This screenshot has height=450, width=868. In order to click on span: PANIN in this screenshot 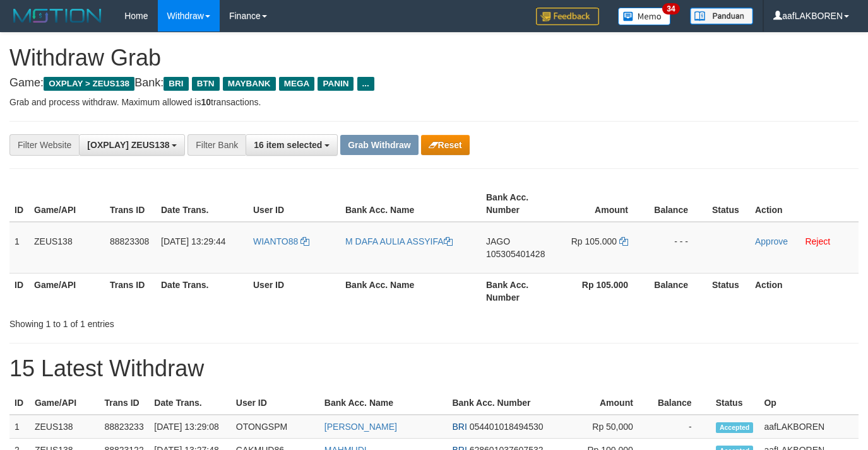, I will do `click(335, 84)`.